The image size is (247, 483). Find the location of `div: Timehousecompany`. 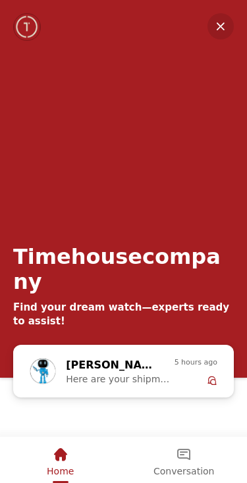

div: Timehousecompany is located at coordinates (123, 269).